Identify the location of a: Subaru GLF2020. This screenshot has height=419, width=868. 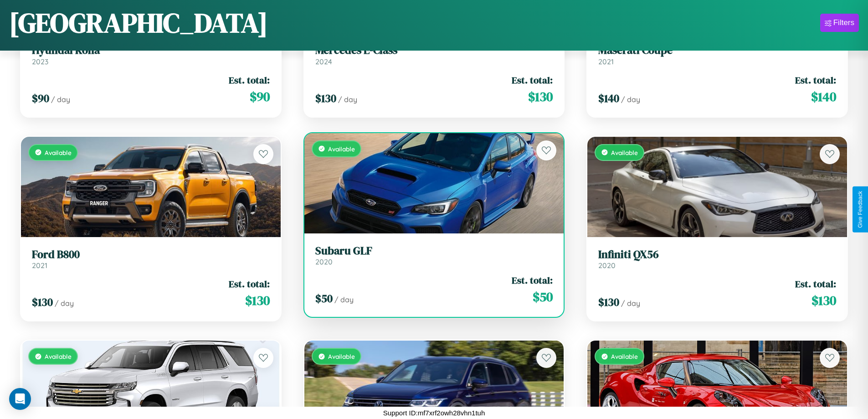
(434, 256).